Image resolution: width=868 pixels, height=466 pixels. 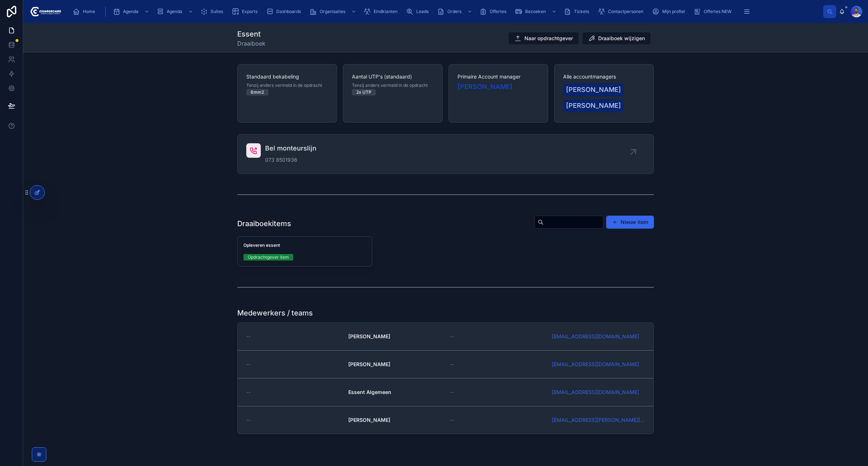 What do you see at coordinates (264, 224) in the screenshot?
I see `h1: Draaiboekitems` at bounding box center [264, 224].